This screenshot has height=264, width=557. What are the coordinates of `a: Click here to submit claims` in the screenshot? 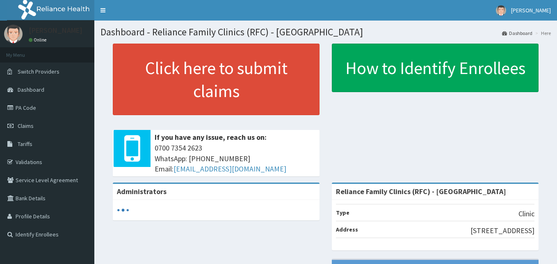 It's located at (216, 79).